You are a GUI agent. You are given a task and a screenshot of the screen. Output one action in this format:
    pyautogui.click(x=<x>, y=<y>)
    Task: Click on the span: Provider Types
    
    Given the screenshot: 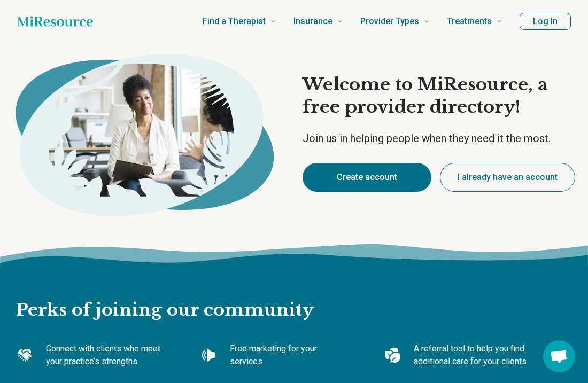 What is the action you would take?
    pyautogui.click(x=390, y=21)
    